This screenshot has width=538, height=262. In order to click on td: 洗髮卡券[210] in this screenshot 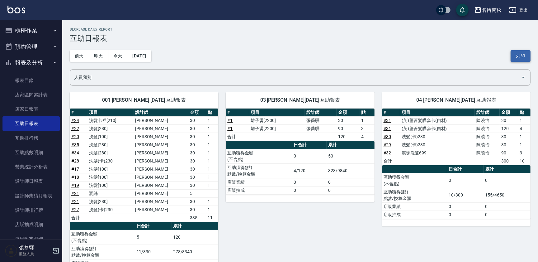, I will do `click(111, 120)`.